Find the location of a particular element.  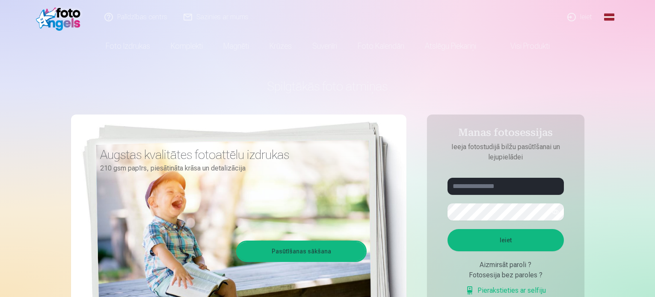

h4: Manas fotosessijas is located at coordinates (505, 134).